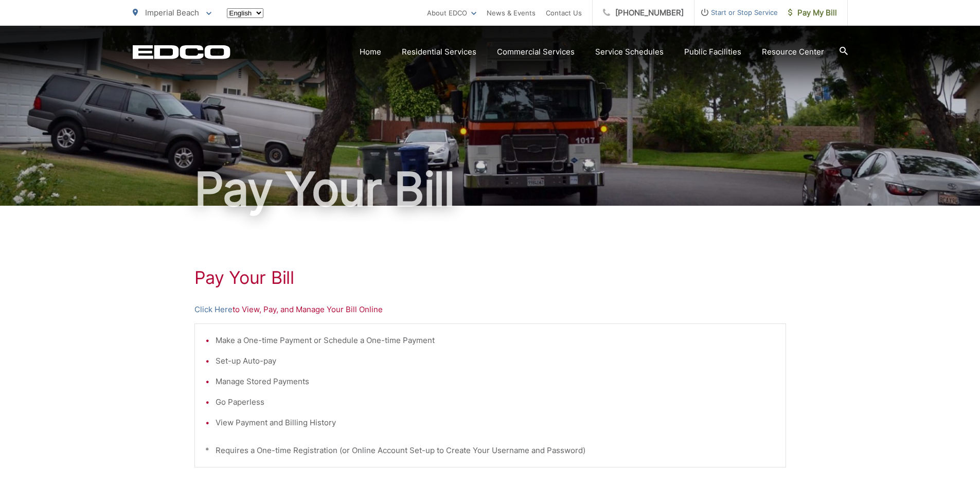  Describe the element at coordinates (495, 340) in the screenshot. I see `li: Make a One-time Payment or Schedule a One-time Payment` at that location.